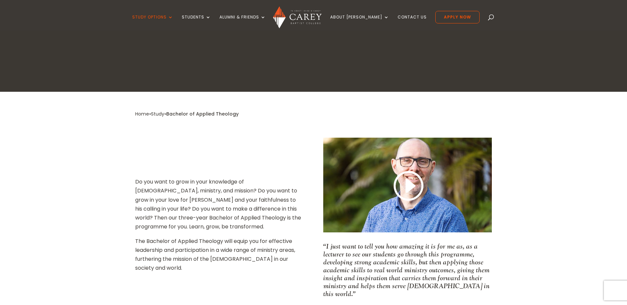 This screenshot has width=627, height=305. What do you see at coordinates (297, 17) in the screenshot?
I see `img: Carey Baptist College` at bounding box center [297, 17].